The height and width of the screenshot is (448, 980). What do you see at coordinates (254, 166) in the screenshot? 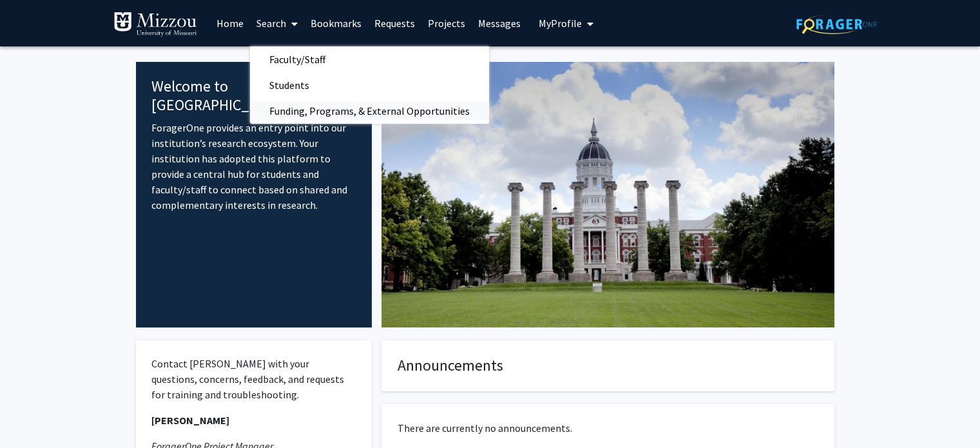
I see `p: ForagerOne provides an entry point into our institution’s research ecosystem. Your institution ha...` at bounding box center [254, 166].